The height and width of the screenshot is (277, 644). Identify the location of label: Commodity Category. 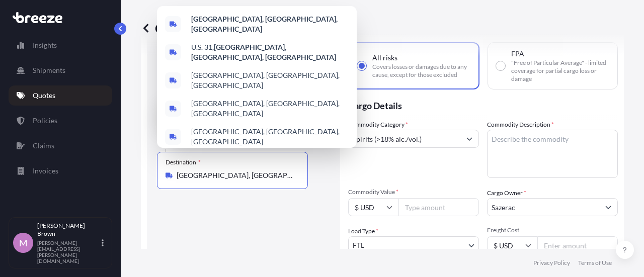
(378, 124).